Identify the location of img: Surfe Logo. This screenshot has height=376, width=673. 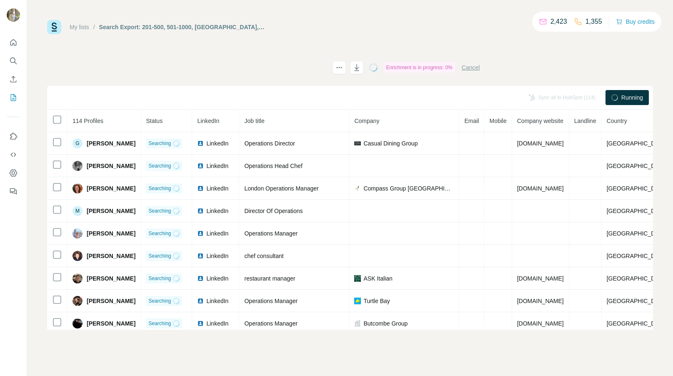
(54, 27).